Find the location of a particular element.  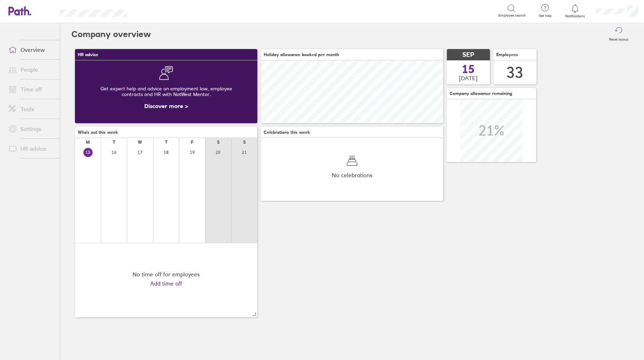

a: HR advice is located at coordinates (31, 149).